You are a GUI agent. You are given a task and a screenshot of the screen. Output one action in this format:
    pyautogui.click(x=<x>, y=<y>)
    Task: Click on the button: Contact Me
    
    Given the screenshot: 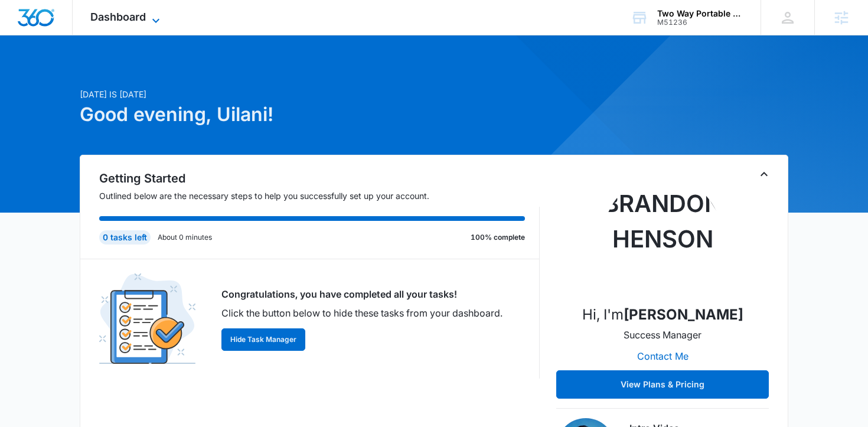 What is the action you would take?
    pyautogui.click(x=663, y=355)
    